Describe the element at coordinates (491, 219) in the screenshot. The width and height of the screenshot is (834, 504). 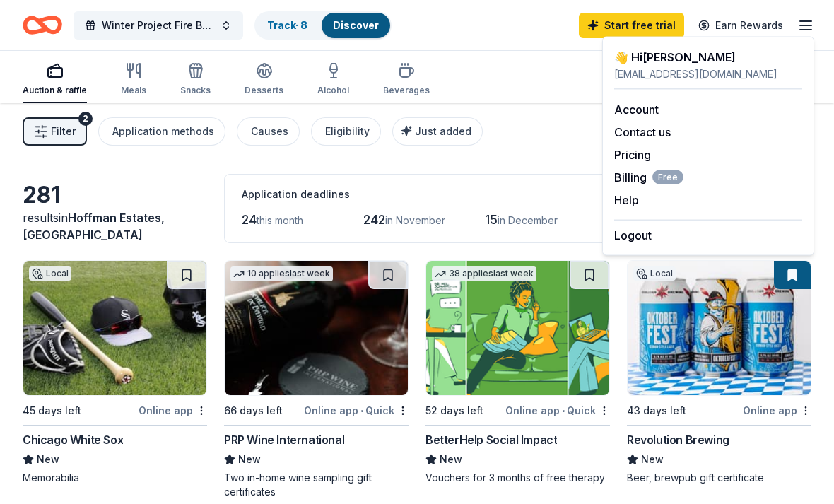
I see `span: 15` at that location.